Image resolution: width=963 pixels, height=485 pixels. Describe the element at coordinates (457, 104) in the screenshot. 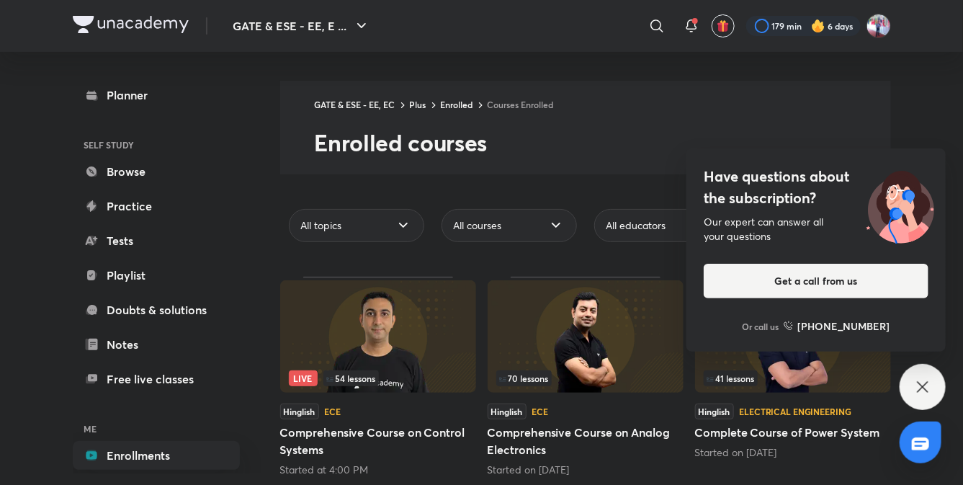

I see `a: Enrolled` at that location.